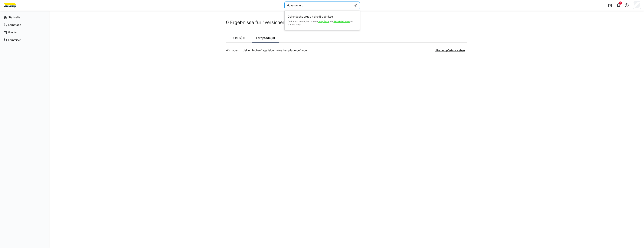 The width and height of the screenshot is (644, 248). What do you see at coordinates (266, 38) in the screenshot?
I see `a: Lernpfade(0)` at bounding box center [266, 38].